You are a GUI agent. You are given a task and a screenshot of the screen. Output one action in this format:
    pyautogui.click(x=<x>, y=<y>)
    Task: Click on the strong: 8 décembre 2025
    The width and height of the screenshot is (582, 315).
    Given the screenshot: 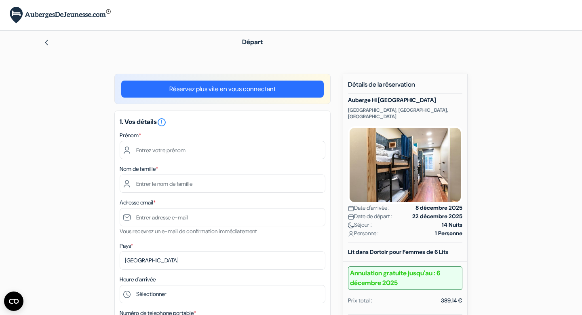 What is the action you would take?
    pyautogui.click(x=439, y=207)
    